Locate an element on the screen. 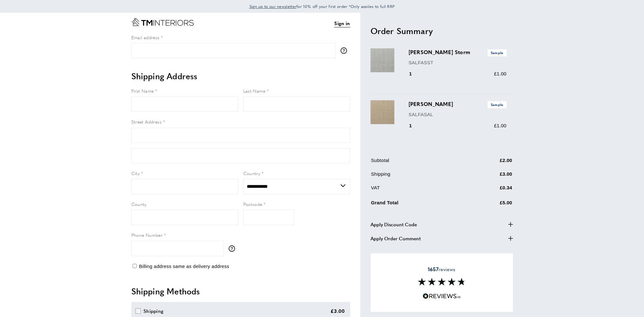  h2: Order Summary is located at coordinates (442, 31).